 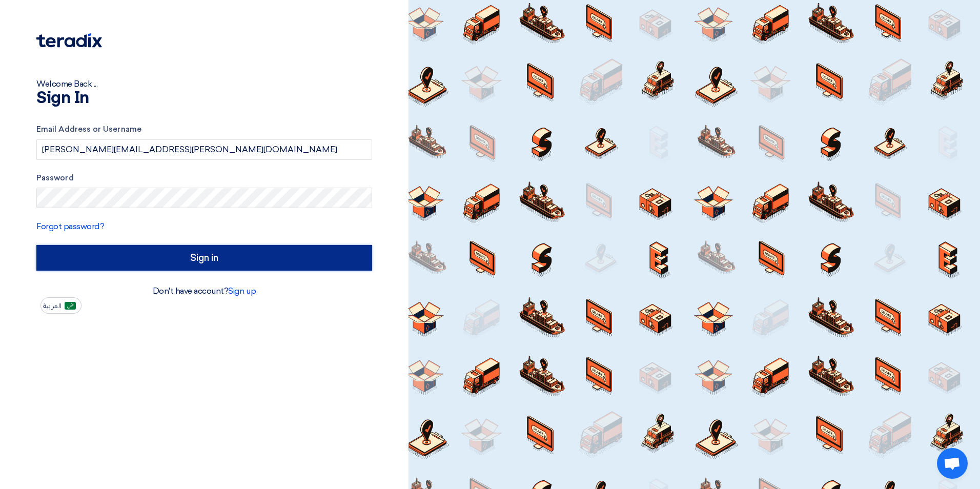 What do you see at coordinates (204, 98) in the screenshot?
I see `h1: Sign In` at bounding box center [204, 98].